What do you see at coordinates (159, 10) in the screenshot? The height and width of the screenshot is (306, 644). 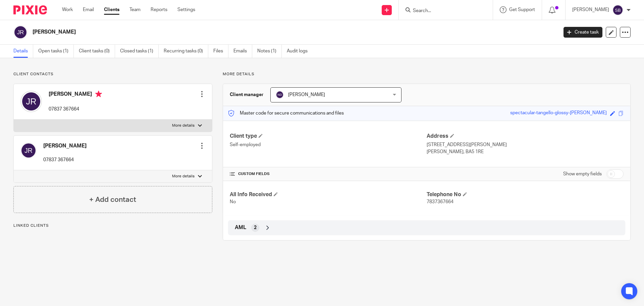 I see `a: Reports` at bounding box center [159, 10].